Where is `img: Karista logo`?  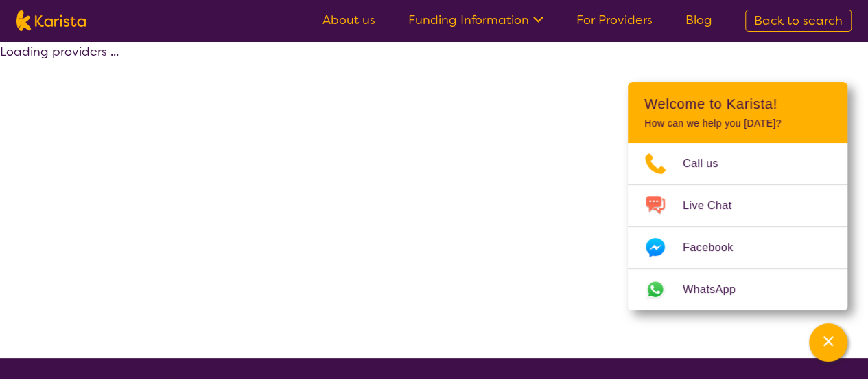 img: Karista logo is located at coordinates (51, 21).